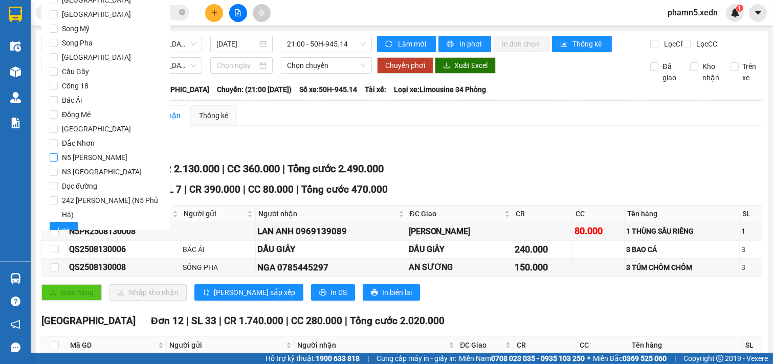  Describe the element at coordinates (440, 90) in the screenshot. I see `span: Loại xe: Limousine 34 Phòng` at that location.